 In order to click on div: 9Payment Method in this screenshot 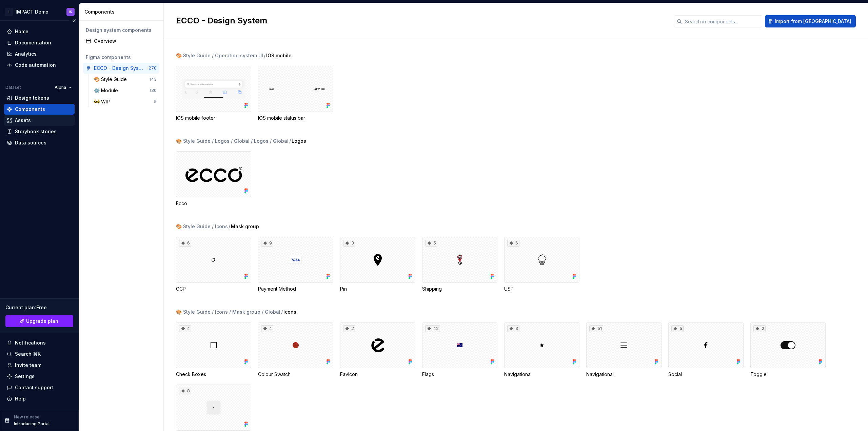, I will do `click(296, 264)`.